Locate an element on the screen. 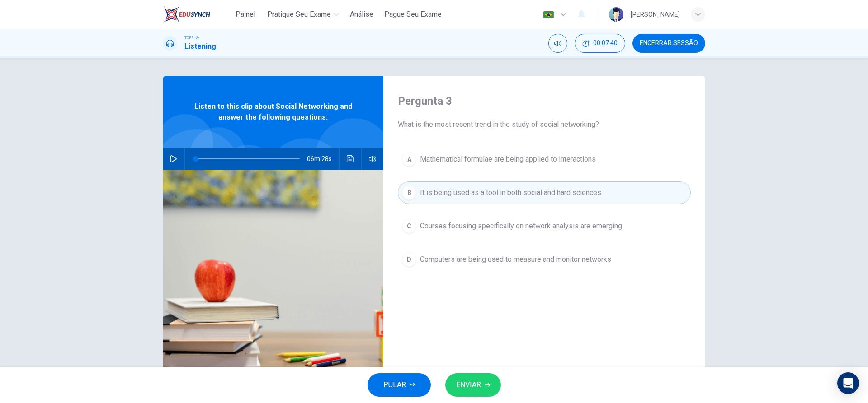  button: AMathematical formulae are being applied to interactions is located at coordinates (544, 160).